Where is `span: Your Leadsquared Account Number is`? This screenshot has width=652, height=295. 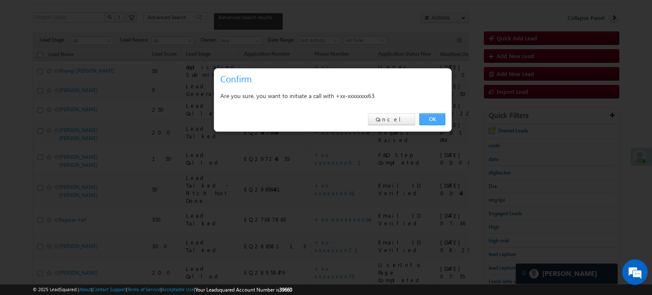 span: Your Leadsquared Account Number is is located at coordinates (244, 290).